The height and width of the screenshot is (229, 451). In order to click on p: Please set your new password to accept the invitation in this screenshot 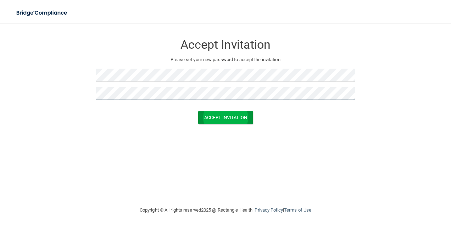, I will do `click(226, 60)`.